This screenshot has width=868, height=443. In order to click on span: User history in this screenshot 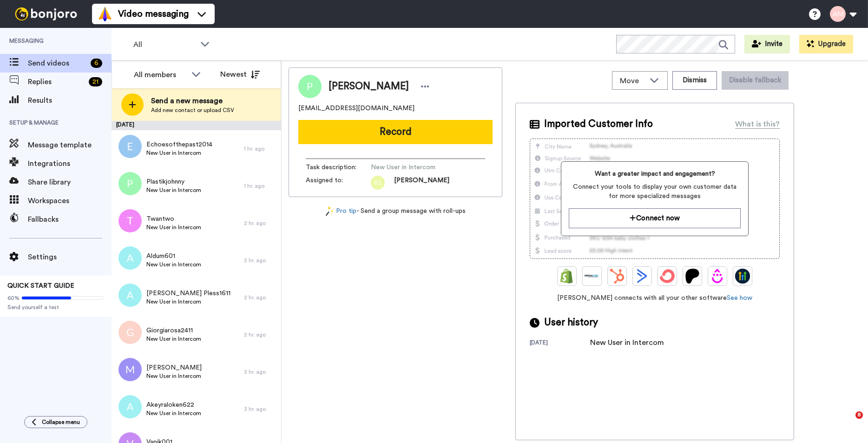, I will do `click(571, 323)`.